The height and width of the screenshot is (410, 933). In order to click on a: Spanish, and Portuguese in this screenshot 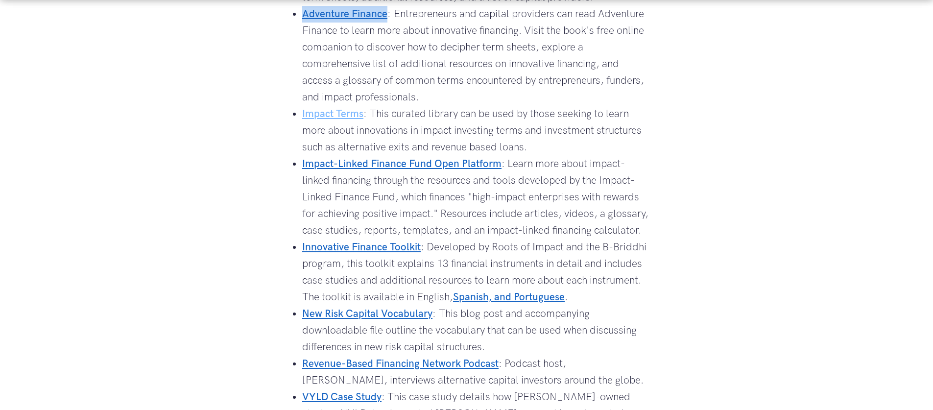, I will do `click(509, 297)`.